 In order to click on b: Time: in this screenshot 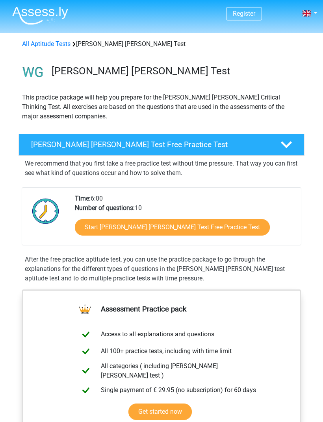, I will do `click(83, 198)`.